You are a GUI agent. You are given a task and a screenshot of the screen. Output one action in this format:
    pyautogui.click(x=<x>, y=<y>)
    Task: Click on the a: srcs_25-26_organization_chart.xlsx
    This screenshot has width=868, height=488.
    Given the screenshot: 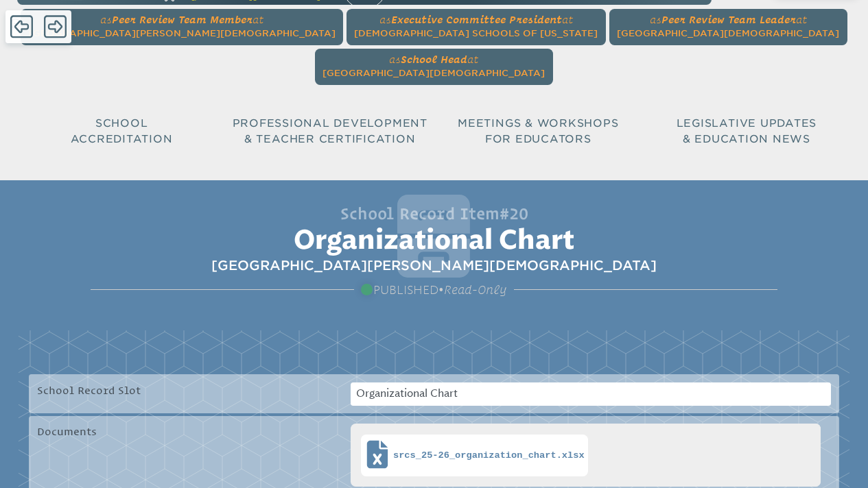 What is the action you would take?
    pyautogui.click(x=474, y=456)
    